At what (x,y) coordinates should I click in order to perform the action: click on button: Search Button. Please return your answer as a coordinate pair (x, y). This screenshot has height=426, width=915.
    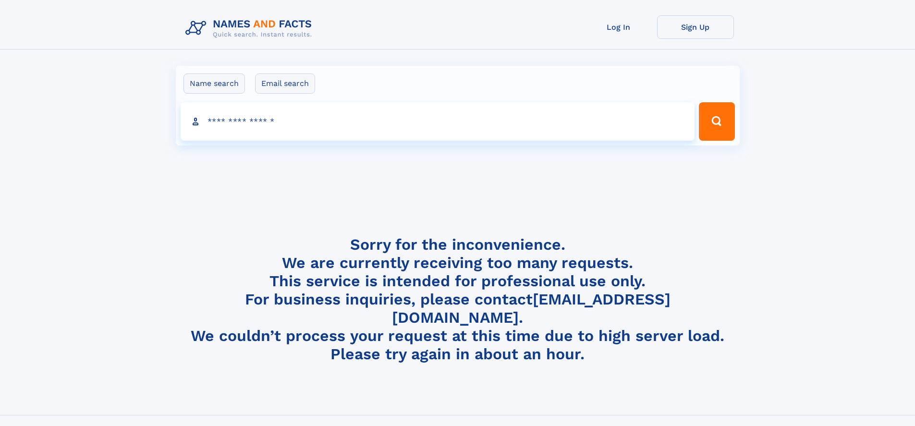
    Looking at the image, I should click on (716, 121).